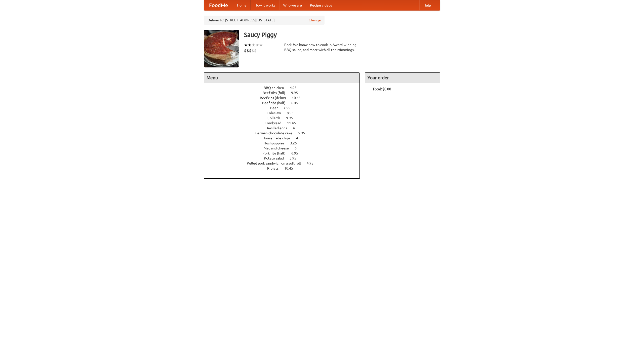  What do you see at coordinates (285, 93) in the screenshot?
I see `a: Beef ribs (full) 9.95` at bounding box center [285, 93].